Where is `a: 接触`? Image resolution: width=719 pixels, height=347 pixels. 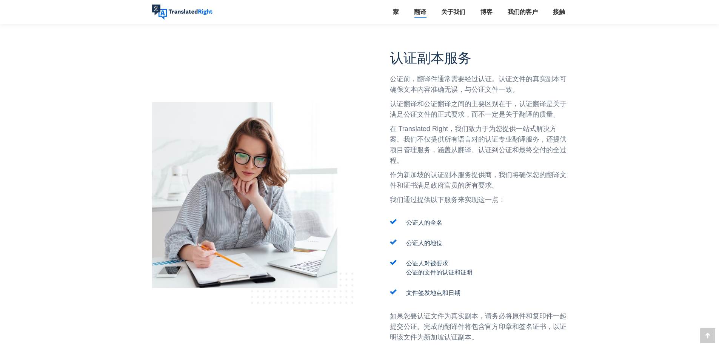
a: 接触 is located at coordinates (559, 12).